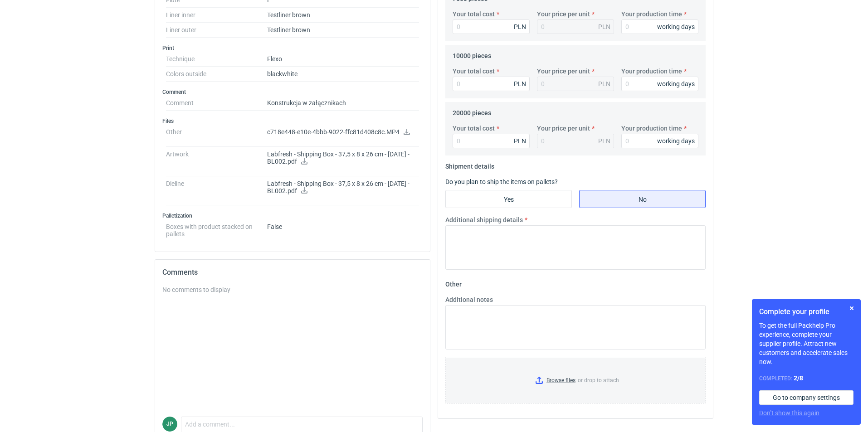 This screenshot has height=432, width=868. What do you see at coordinates (217, 161) in the screenshot?
I see `dt: Artwork` at bounding box center [217, 161].